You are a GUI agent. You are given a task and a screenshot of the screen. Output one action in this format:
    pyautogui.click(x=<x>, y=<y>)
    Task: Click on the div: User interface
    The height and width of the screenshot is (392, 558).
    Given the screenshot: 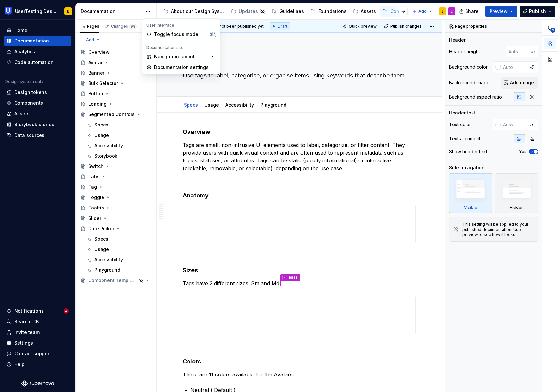 What is the action you would take?
    pyautogui.click(x=181, y=25)
    